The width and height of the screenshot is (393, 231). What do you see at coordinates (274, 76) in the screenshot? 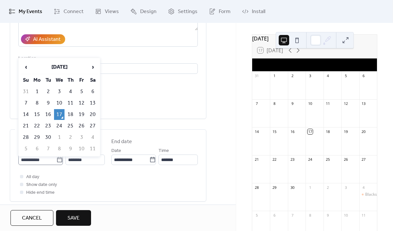
I see `div: 1` at bounding box center [274, 76].